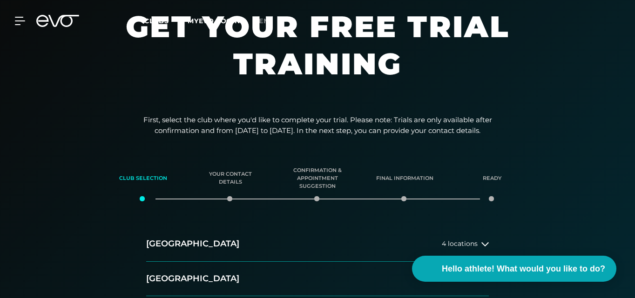  What do you see at coordinates (444, 244) in the screenshot?
I see `font: 4` at bounding box center [444, 244].